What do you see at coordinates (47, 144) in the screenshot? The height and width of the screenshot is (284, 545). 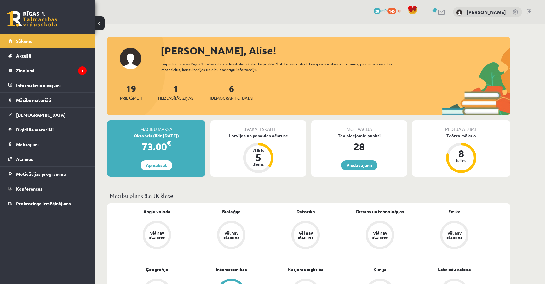 I see `a: Maksājumi` at bounding box center [47, 144].